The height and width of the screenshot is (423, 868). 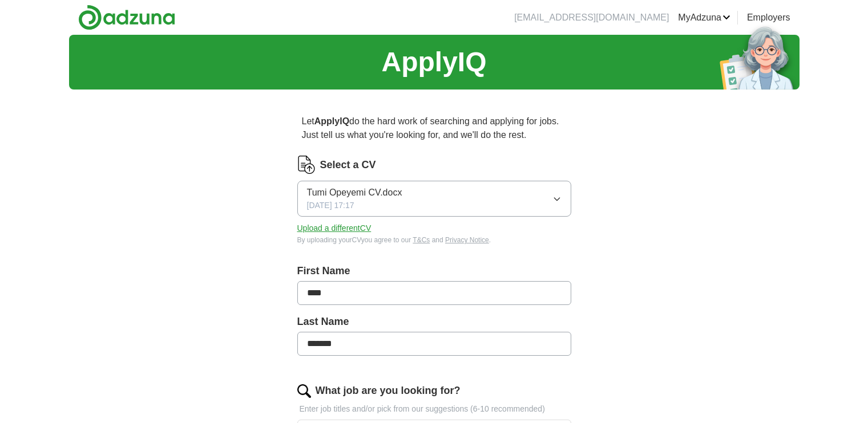 What do you see at coordinates (127, 17) in the screenshot?
I see `img: Adzuna logo` at bounding box center [127, 17].